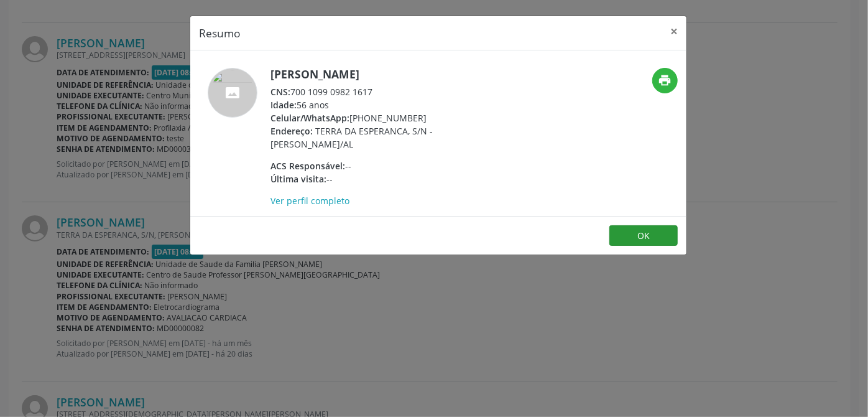 The image size is (868, 417). What do you see at coordinates (308, 165) in the screenshot?
I see `span: ACS Responsável:` at bounding box center [308, 165].